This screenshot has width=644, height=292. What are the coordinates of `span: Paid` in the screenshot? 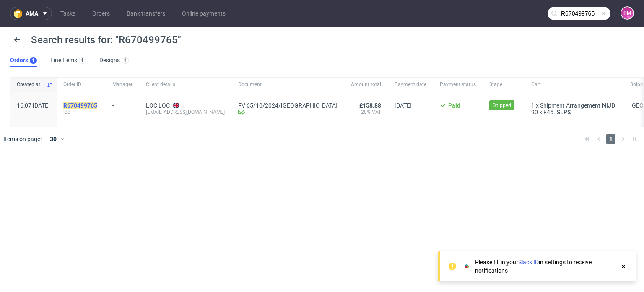 It's located at (454, 105).